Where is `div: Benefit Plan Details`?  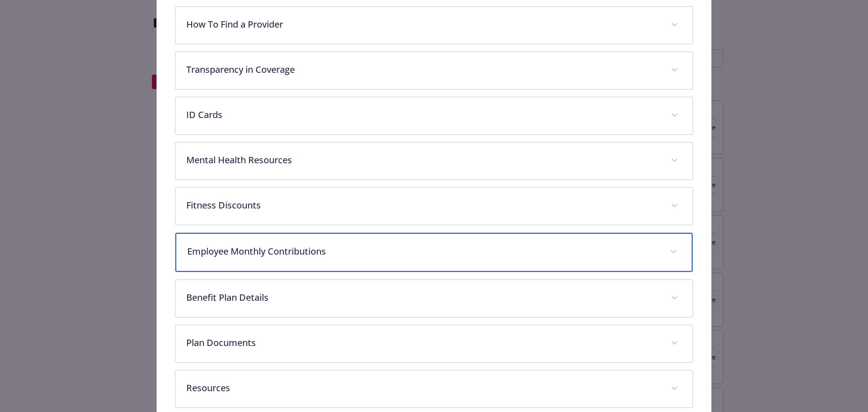 div: Benefit Plan Details is located at coordinates (434, 298).